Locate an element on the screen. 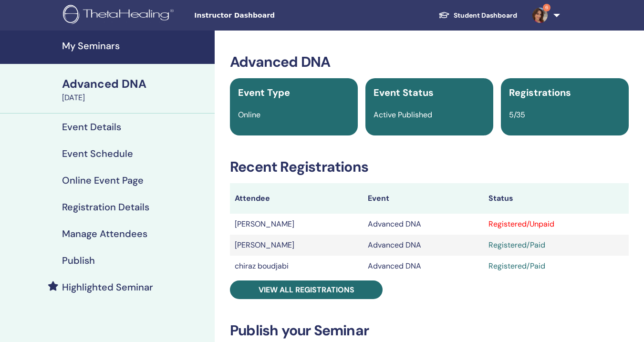  span: Instructor Dashboard is located at coordinates (265, 15).